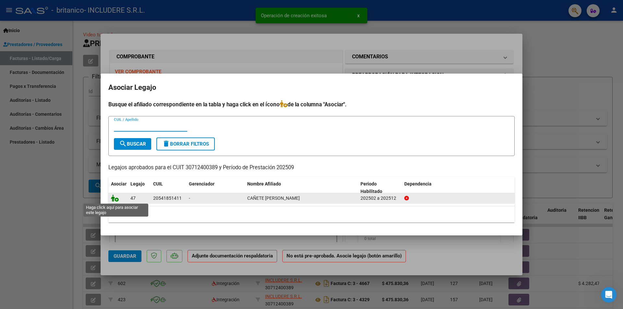  What do you see at coordinates (301, 188) in the screenshot?
I see `datatable-header-cell: Nombre Afiliado` at bounding box center [301, 188].